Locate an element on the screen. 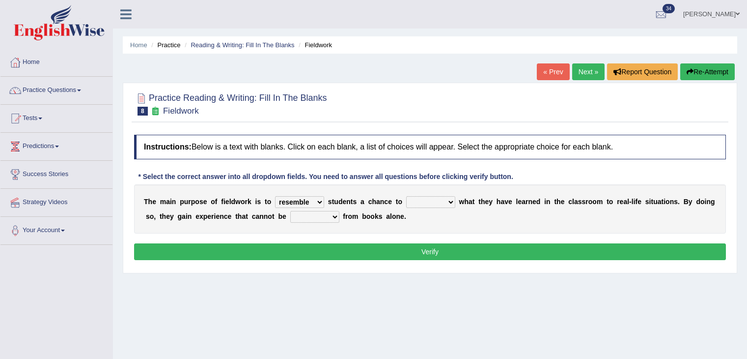  a: Home is located at coordinates (138, 45).